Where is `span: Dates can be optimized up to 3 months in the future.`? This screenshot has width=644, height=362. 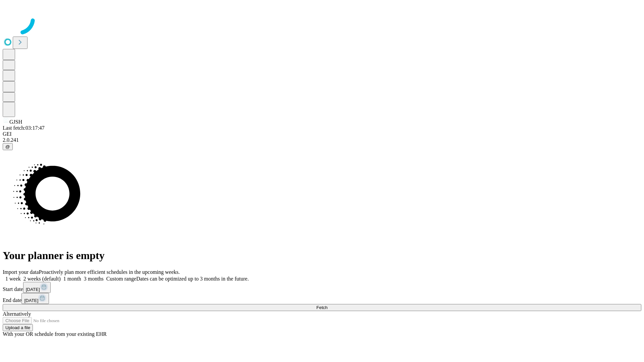
span: Dates can be optimized up to 3 months in the future. is located at coordinates (192, 278).